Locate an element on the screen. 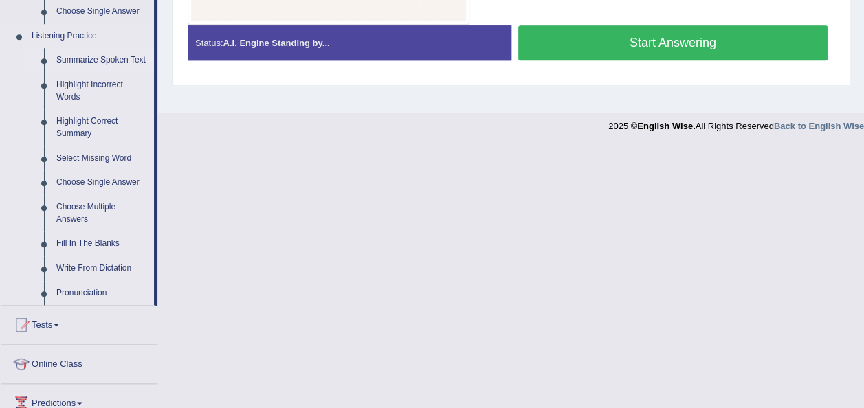 Image resolution: width=864 pixels, height=408 pixels. a: Highlight Incorrect Words is located at coordinates (102, 91).